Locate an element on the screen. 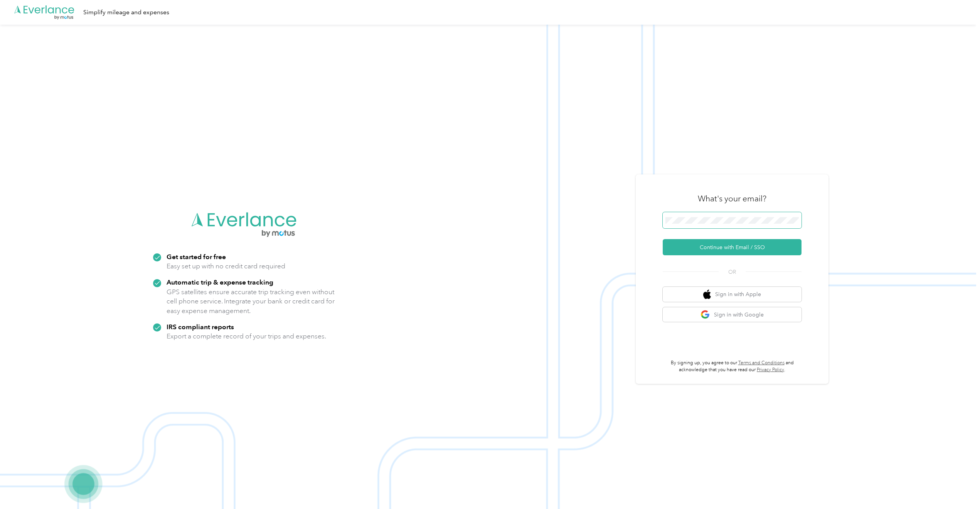 The image size is (980, 509). button: apple logoSign in with Apple is located at coordinates (732, 294).